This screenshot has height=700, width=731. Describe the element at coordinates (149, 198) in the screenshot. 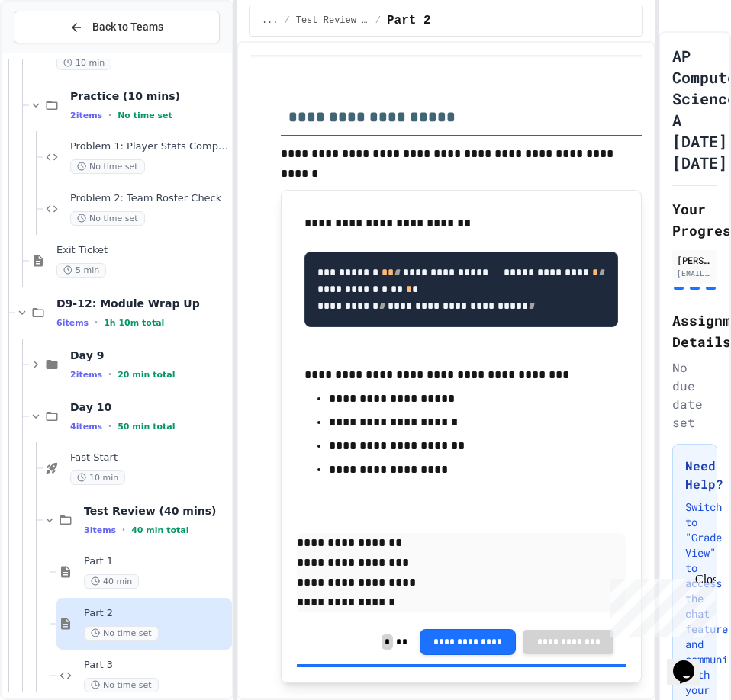

I see `span: Problem 2: Team Roster Check` at that location.